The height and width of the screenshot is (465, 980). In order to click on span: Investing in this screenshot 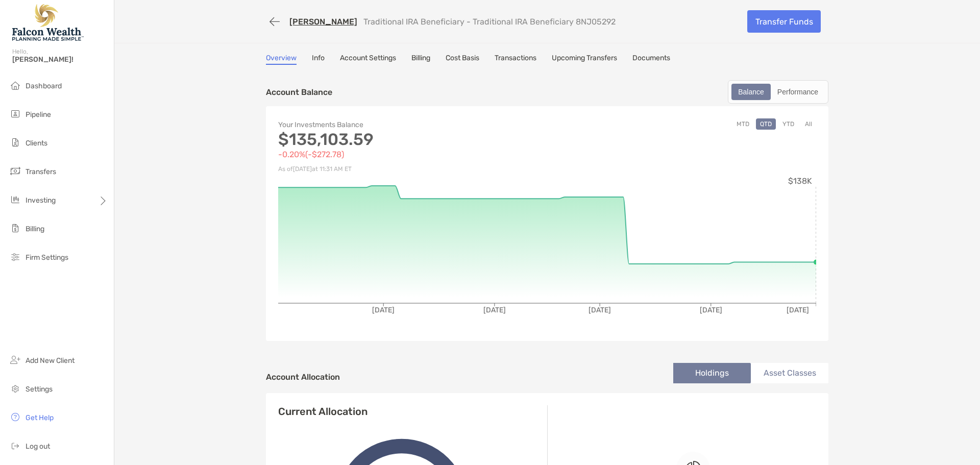, I will do `click(40, 200)`.